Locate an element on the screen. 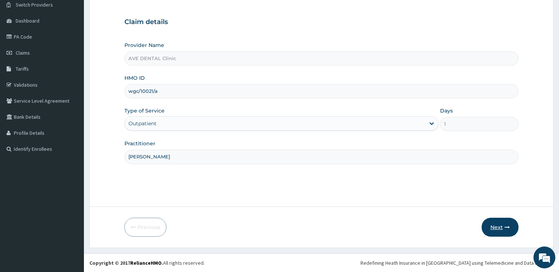  span: We're online! is located at coordinates (71, 124).